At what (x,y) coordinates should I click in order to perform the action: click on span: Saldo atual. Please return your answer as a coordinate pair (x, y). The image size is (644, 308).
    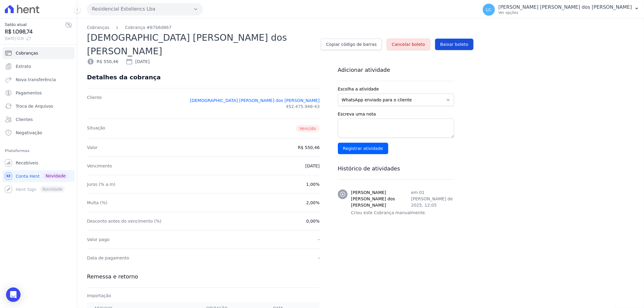
    Looking at the image, I should click on (35, 24).